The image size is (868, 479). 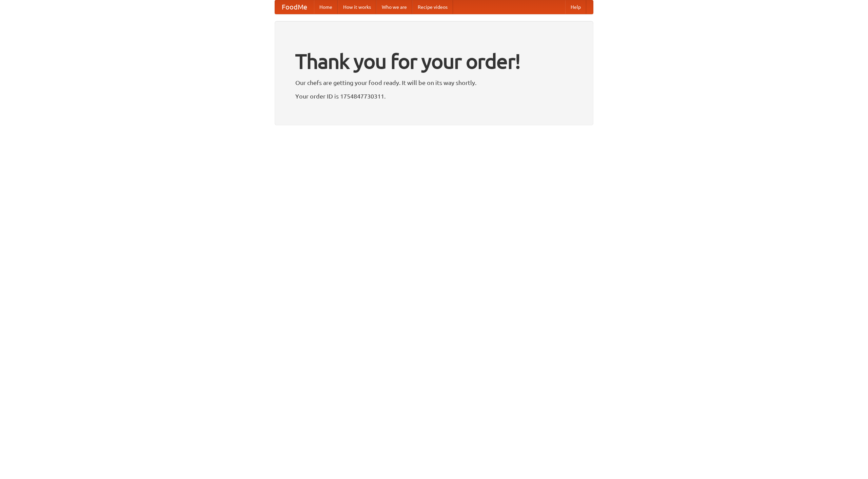 I want to click on a: FoodMe, so click(x=294, y=7).